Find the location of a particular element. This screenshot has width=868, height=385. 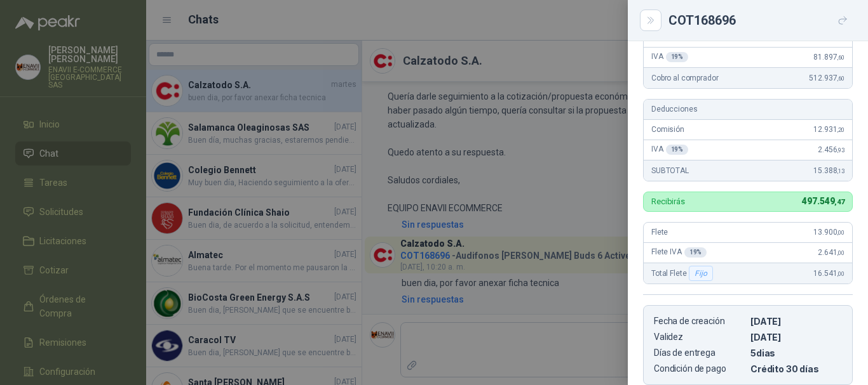

span: ,20 is located at coordinates (841, 130).